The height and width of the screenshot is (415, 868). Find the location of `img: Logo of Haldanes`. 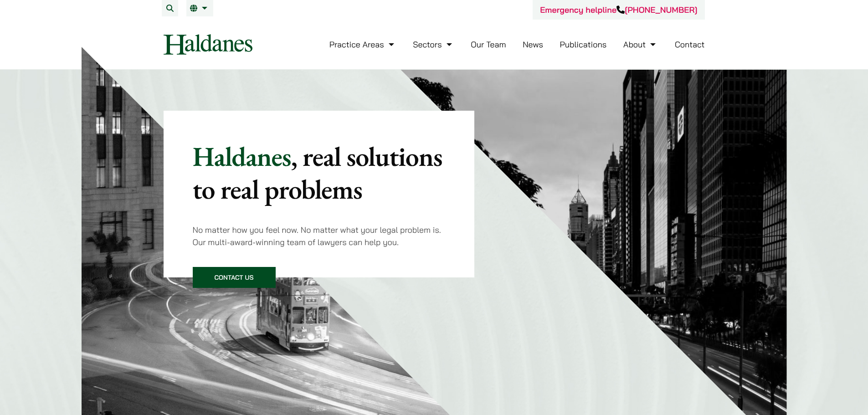

img: Logo of Haldanes is located at coordinates (208, 44).